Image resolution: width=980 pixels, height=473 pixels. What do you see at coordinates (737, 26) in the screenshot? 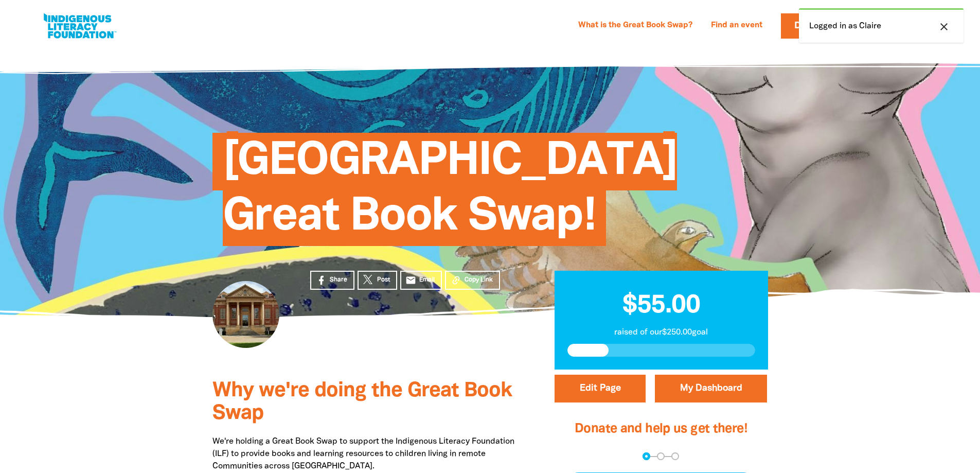
I see `a: Find an event` at bounding box center [737, 26].